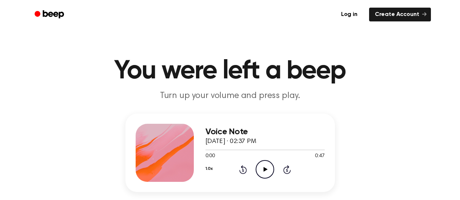  Describe the element at coordinates (349, 15) in the screenshot. I see `a: Log in` at that location.